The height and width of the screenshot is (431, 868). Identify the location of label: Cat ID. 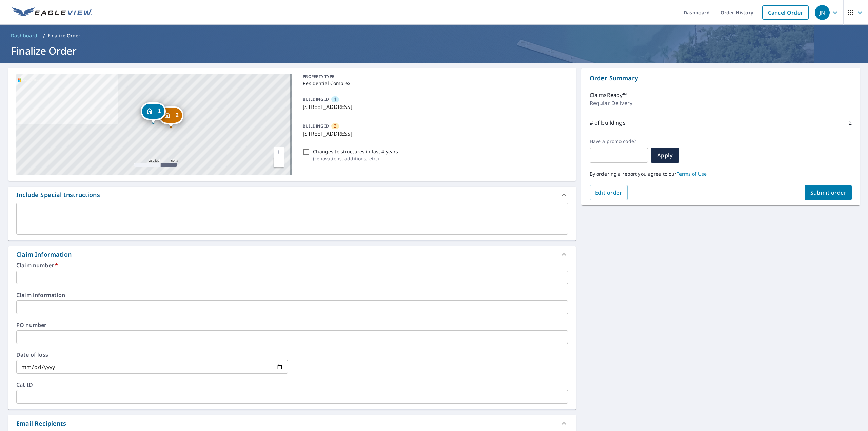
(292, 384).